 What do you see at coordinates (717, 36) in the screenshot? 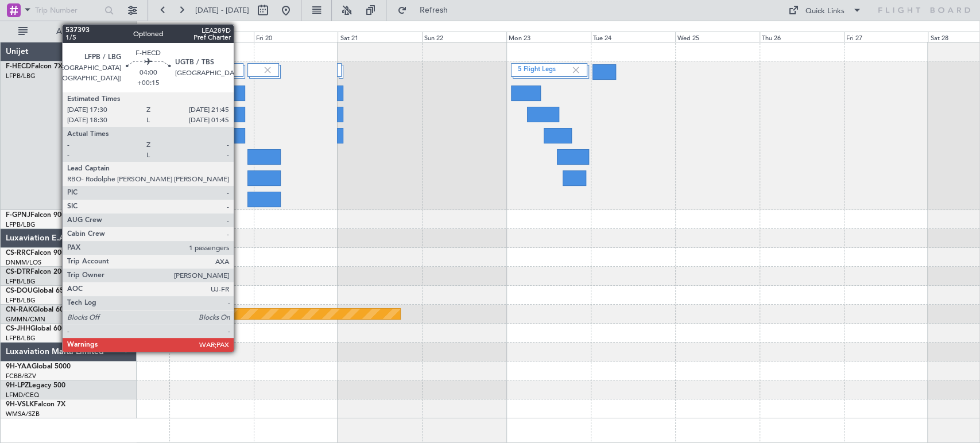
I see `div: Wed 25` at bounding box center [717, 36].